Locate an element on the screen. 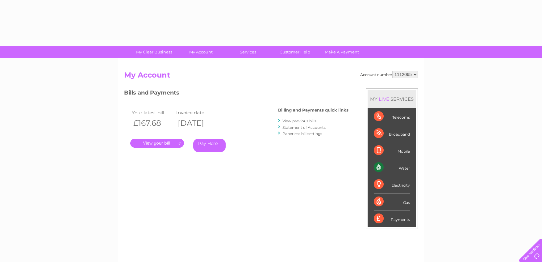 The width and height of the screenshot is (542, 262). a: Statement of Accounts is located at coordinates (304, 127).